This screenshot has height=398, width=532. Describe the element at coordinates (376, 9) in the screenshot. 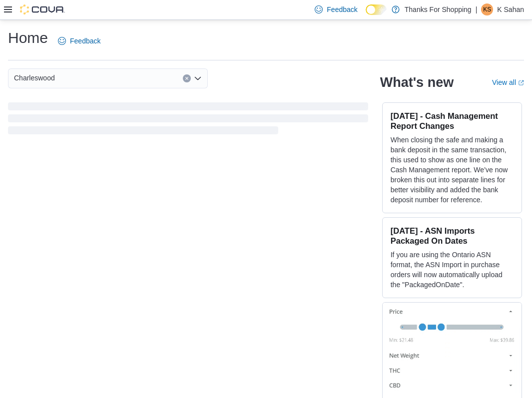

I see `input: Dark Mode` at that location.